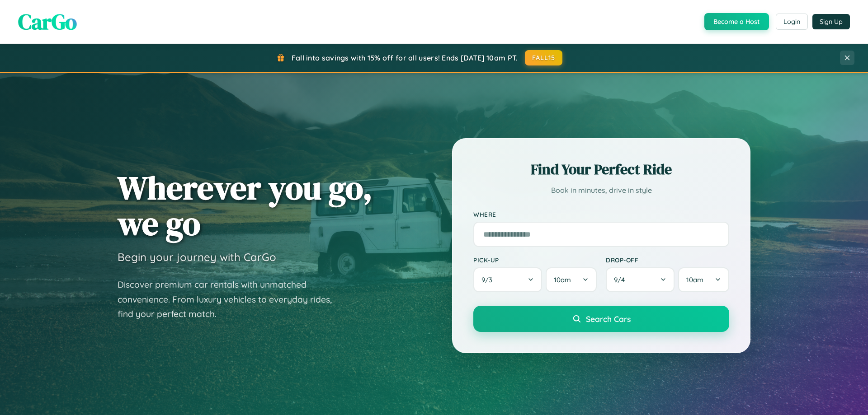 This screenshot has height=415, width=868. I want to click on button: 9/3, so click(508, 280).